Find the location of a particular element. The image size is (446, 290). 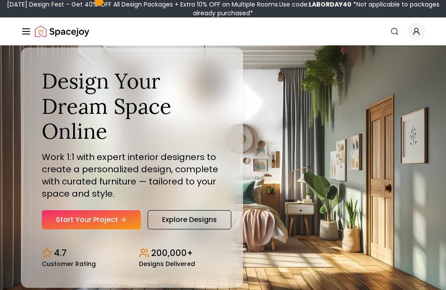

div: Design stats is located at coordinates (132, 253).